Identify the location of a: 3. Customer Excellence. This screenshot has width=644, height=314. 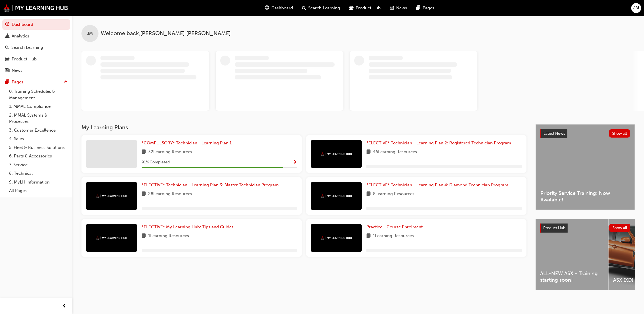
(38, 130).